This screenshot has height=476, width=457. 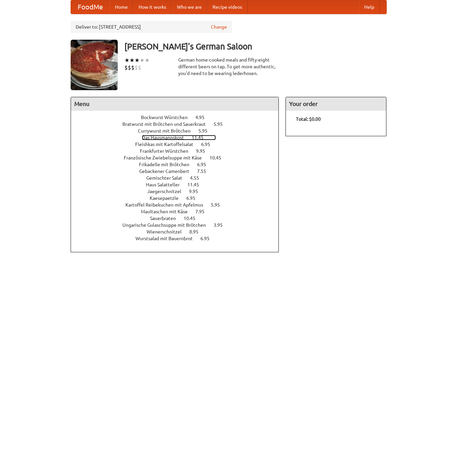 I want to click on span: Gebackener Camenbert, so click(x=167, y=171).